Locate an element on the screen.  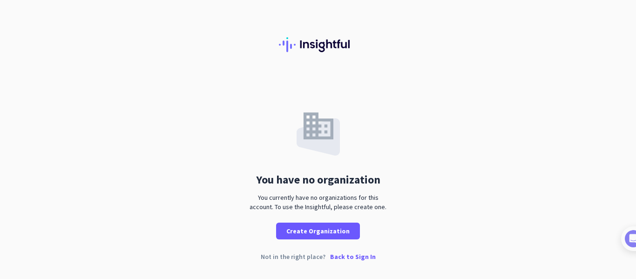
p: Back to Sign In is located at coordinates (353, 256).